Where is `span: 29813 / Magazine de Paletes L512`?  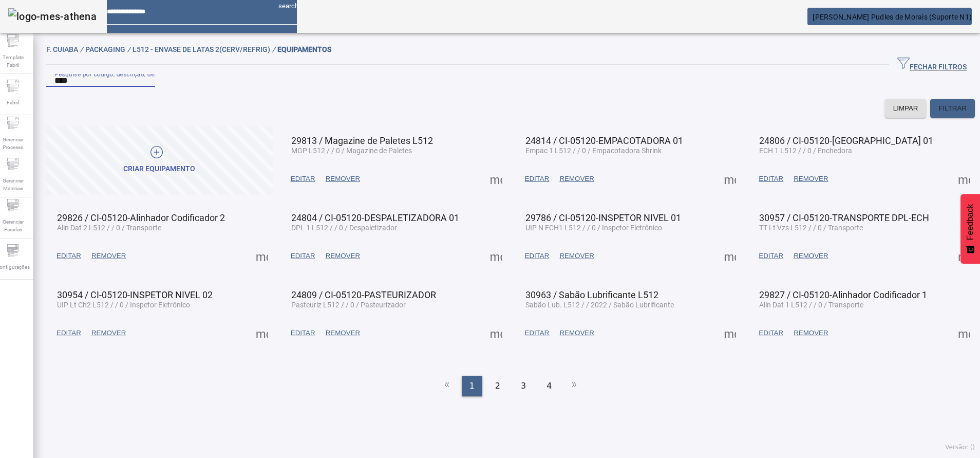
span: 29813 / Magazine de Paletes L512 is located at coordinates (362, 140).